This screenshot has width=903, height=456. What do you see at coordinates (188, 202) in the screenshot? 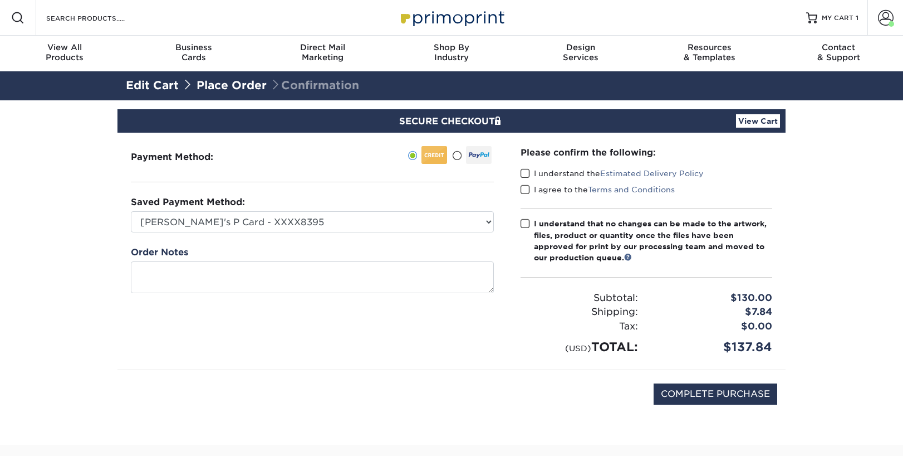
I see `label: Saved Payment Method:` at bounding box center [188, 202].